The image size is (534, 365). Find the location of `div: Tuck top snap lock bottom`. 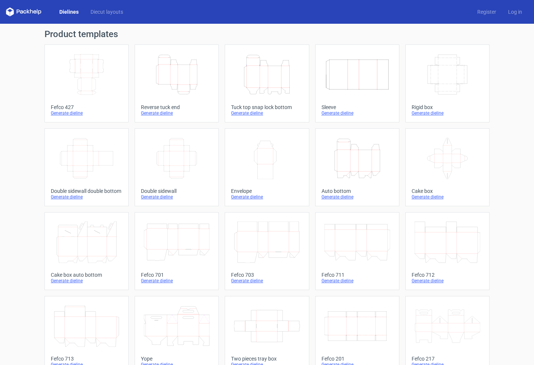

div: Tuck top snap lock bottom is located at coordinates (267, 107).